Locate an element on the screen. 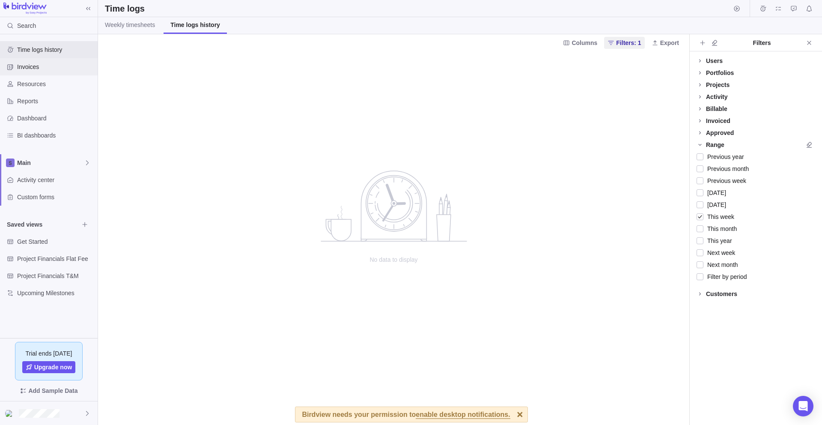  div: Open Intercom Messenger is located at coordinates (803, 406).